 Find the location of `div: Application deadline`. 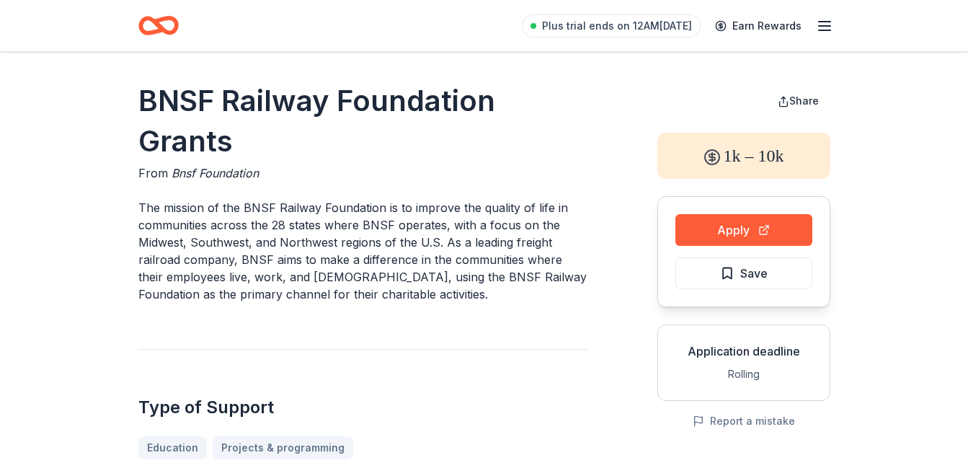

div: Application deadline is located at coordinates (744, 351).